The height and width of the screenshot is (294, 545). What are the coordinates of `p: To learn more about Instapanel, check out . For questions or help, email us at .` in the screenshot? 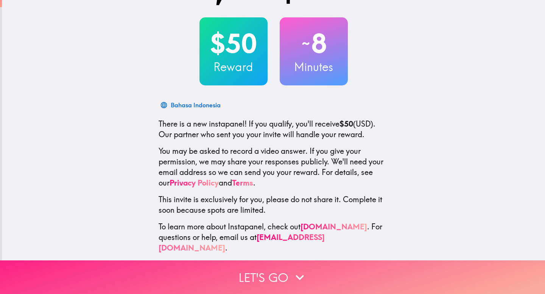 It's located at (274, 238).